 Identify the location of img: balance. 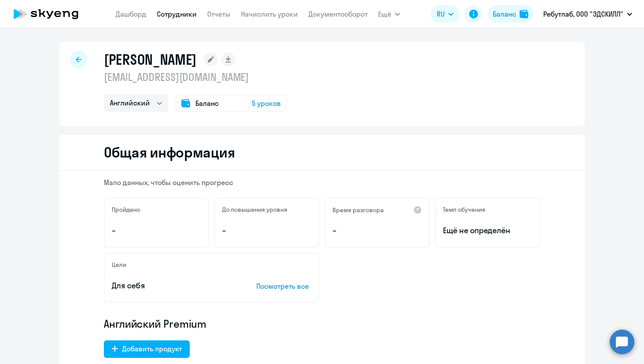
(524, 14).